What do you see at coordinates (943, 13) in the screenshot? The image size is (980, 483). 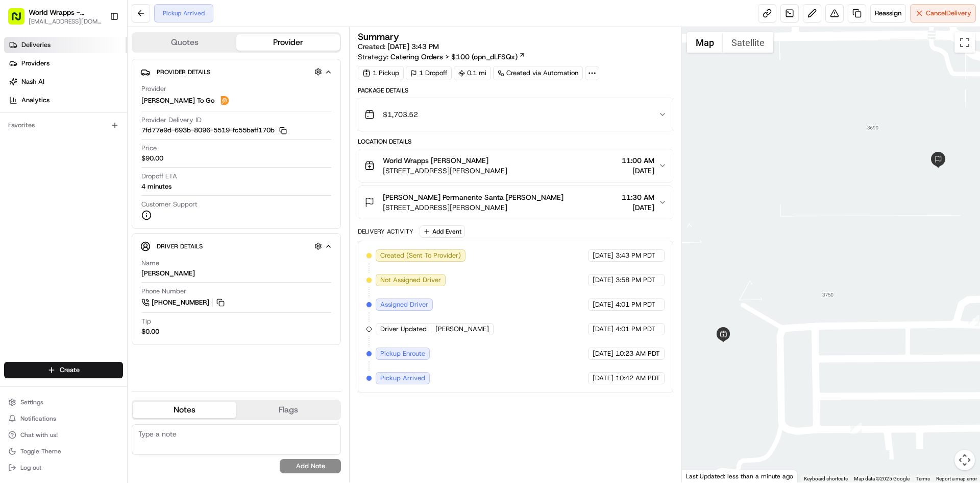 I see `button: CancelDelivery` at bounding box center [943, 13].